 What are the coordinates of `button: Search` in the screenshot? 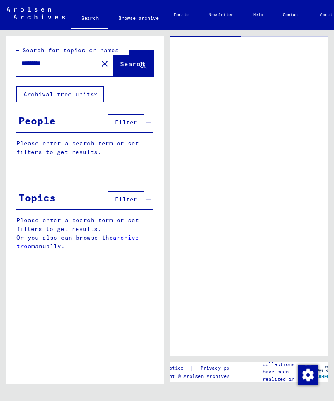 It's located at (133, 63).